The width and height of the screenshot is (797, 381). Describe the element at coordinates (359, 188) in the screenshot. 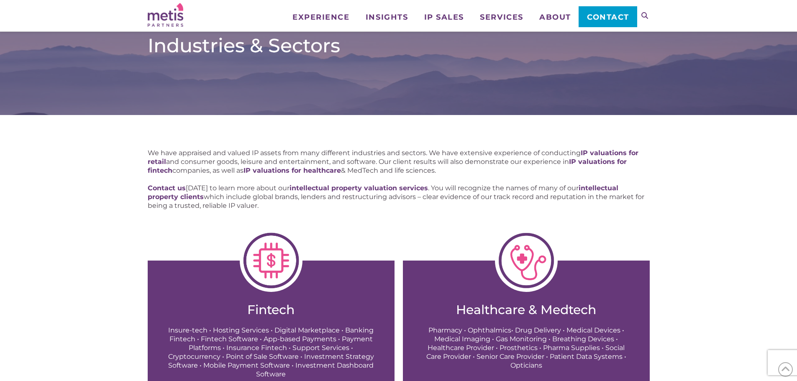

I see `a: intellectual property valuation services` at that location.